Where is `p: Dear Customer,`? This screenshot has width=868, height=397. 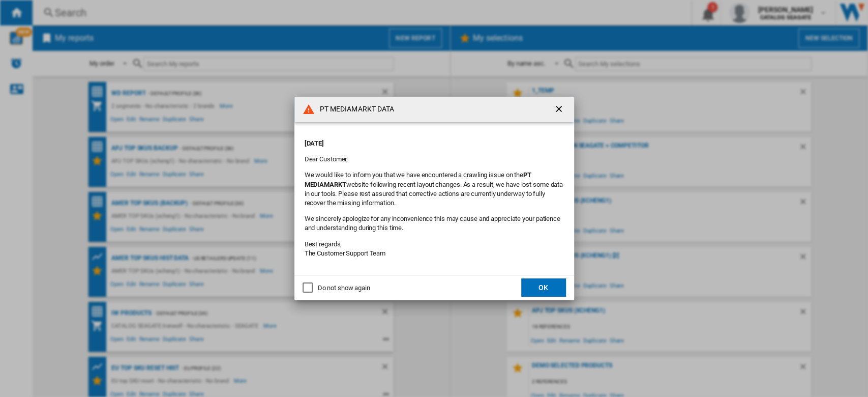
p: Dear Customer, is located at coordinates (435, 159).